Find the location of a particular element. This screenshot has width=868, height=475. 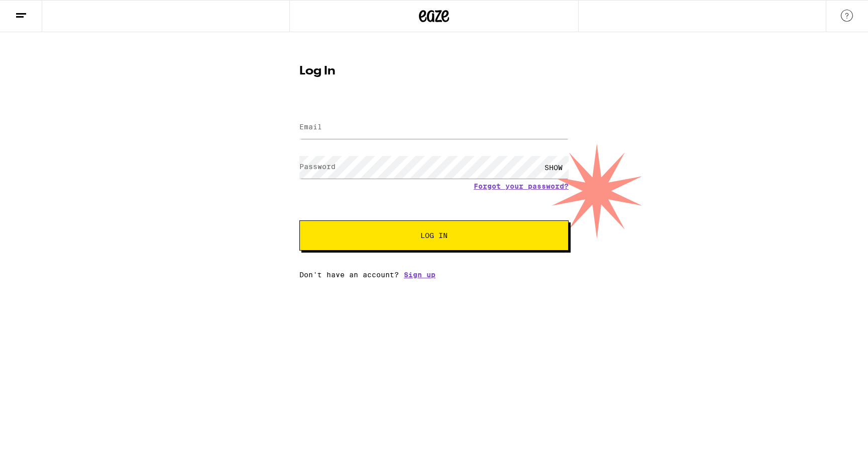

button: Log In is located at coordinates (434, 235).